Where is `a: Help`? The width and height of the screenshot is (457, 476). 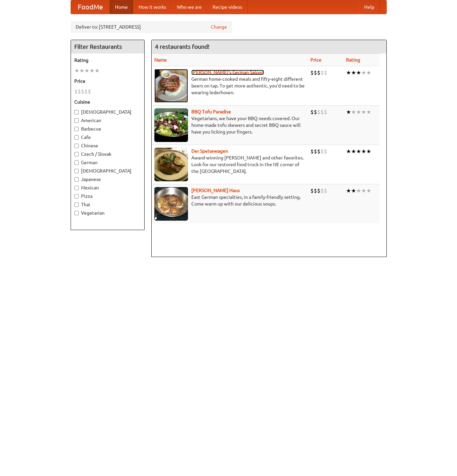 a: Help is located at coordinates (369, 7).